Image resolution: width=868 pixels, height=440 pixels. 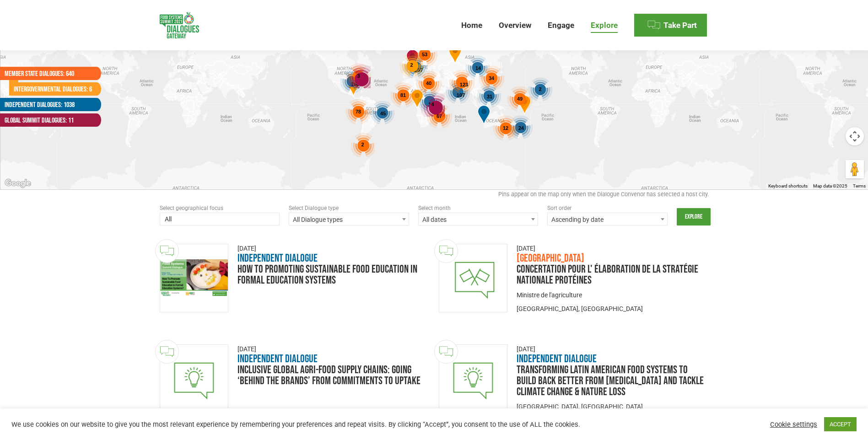 What do you see at coordinates (478, 68) in the screenshot?
I see `span: 14` at bounding box center [478, 68].